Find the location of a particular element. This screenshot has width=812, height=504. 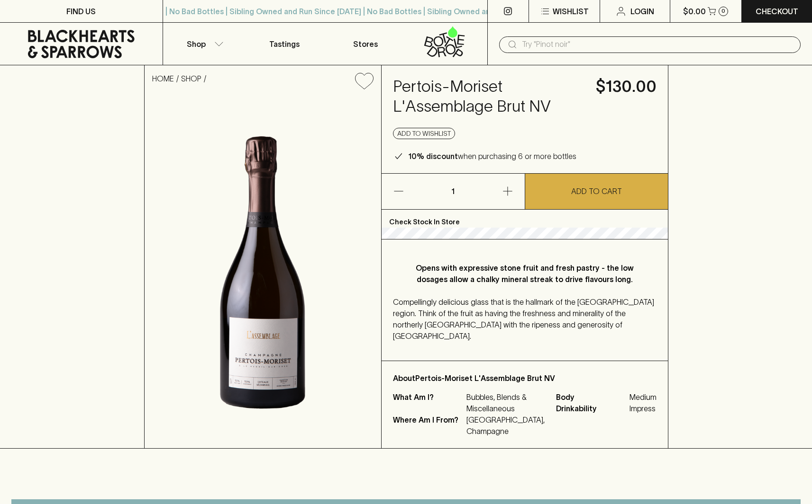

a: SHOP is located at coordinates (191, 78).